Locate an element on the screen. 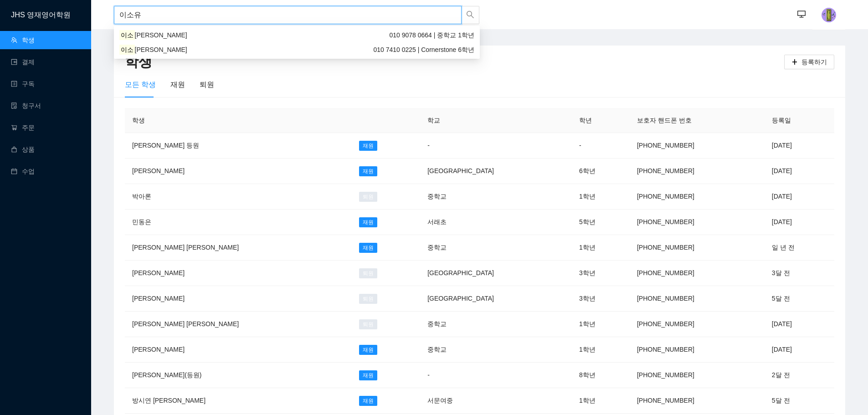 The width and height of the screenshot is (868, 415). th: 보호자 핸드폰 번호 is located at coordinates (697, 120).